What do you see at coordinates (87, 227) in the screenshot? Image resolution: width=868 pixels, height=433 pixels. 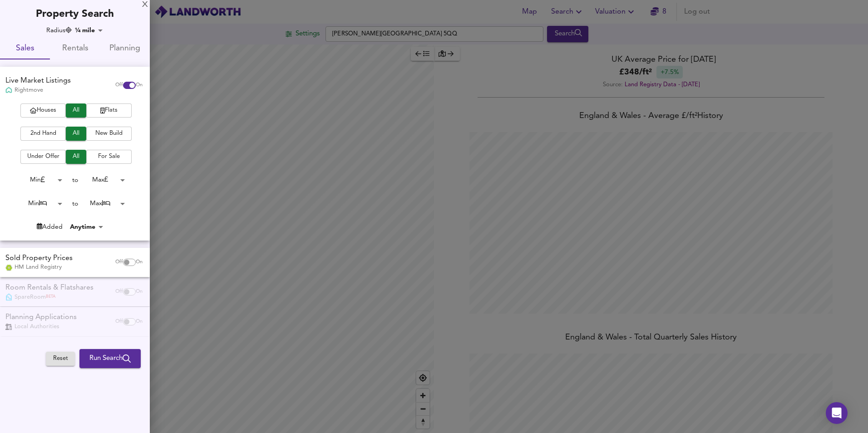 I see `div: Anytime` at bounding box center [87, 227].